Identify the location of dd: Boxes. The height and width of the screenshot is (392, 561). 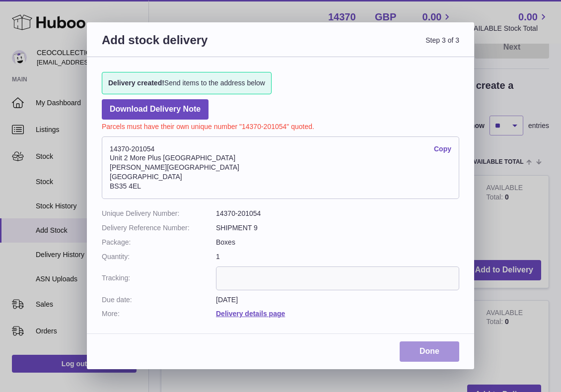
(338, 242).